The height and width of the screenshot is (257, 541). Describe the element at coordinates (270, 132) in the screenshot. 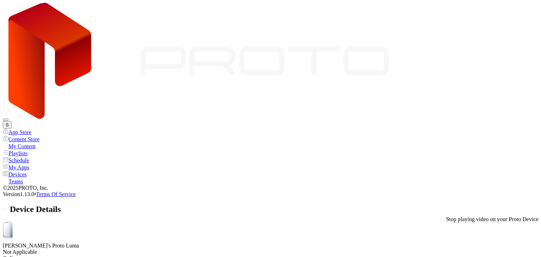

I see `div: App Store` at that location.